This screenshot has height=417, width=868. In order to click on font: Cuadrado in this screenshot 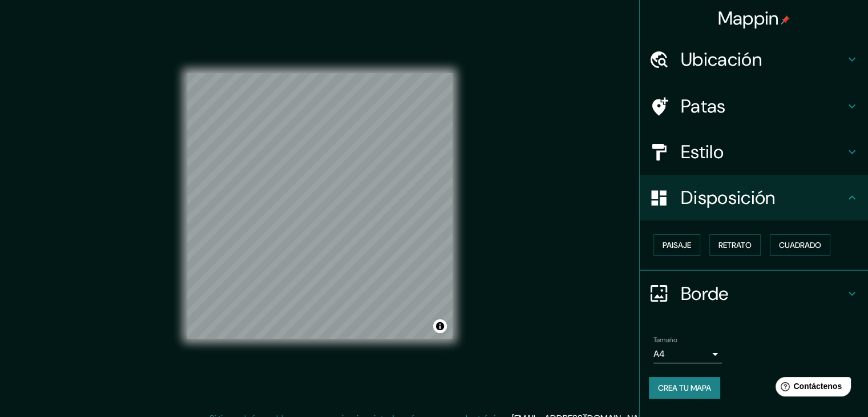, I will do `click(800, 245)`.